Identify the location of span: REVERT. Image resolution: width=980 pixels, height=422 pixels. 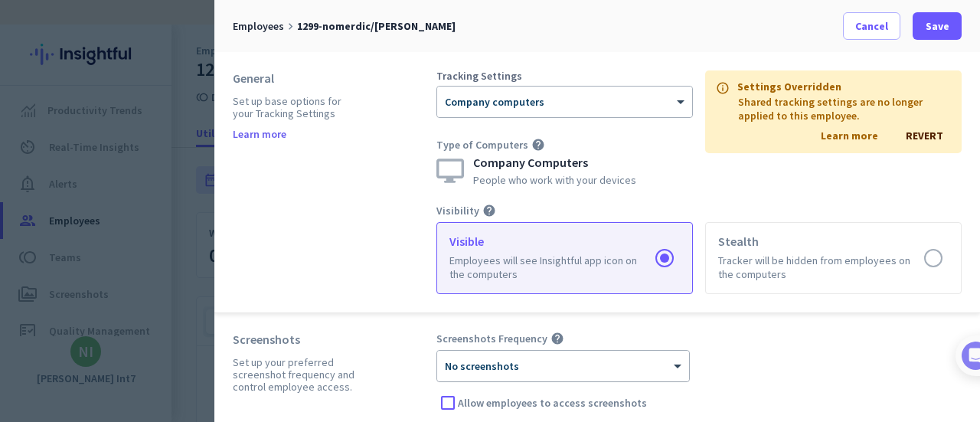
(924, 136).